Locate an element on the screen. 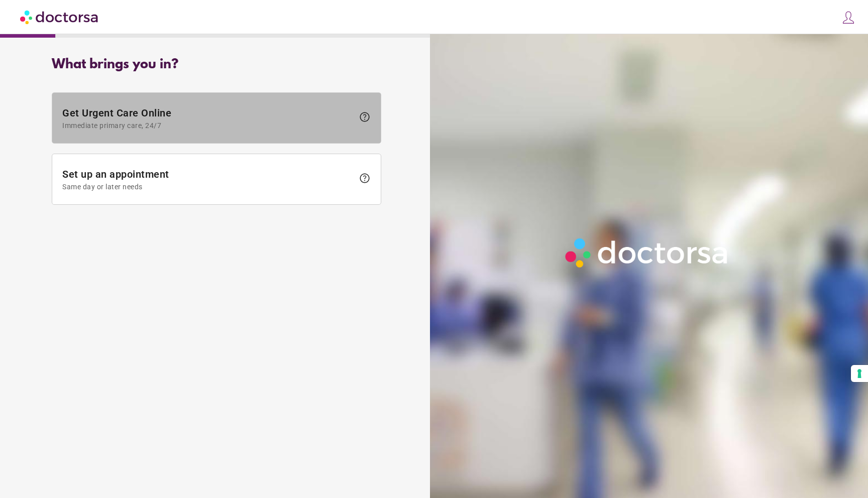 The width and height of the screenshot is (868, 498). img: icons8-customer-100.png is located at coordinates (848, 18).